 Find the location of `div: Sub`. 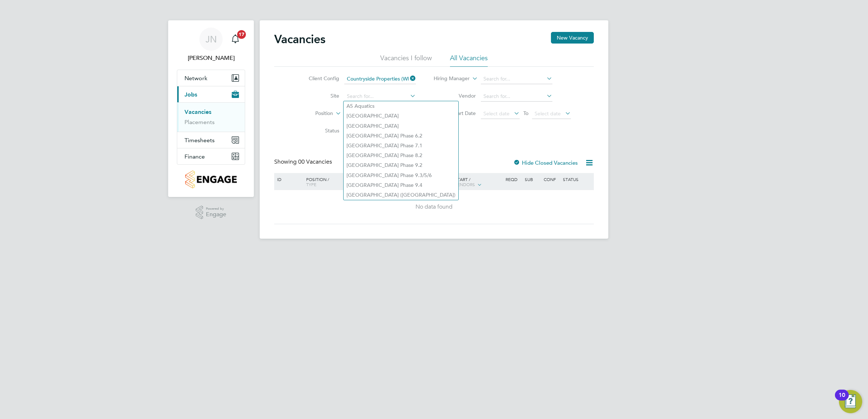

div: Sub is located at coordinates (532, 179).